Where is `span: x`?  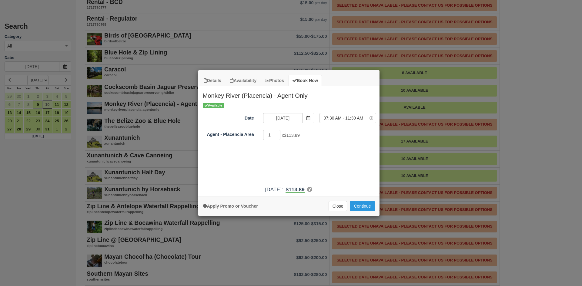
span: x is located at coordinates (290, 136).